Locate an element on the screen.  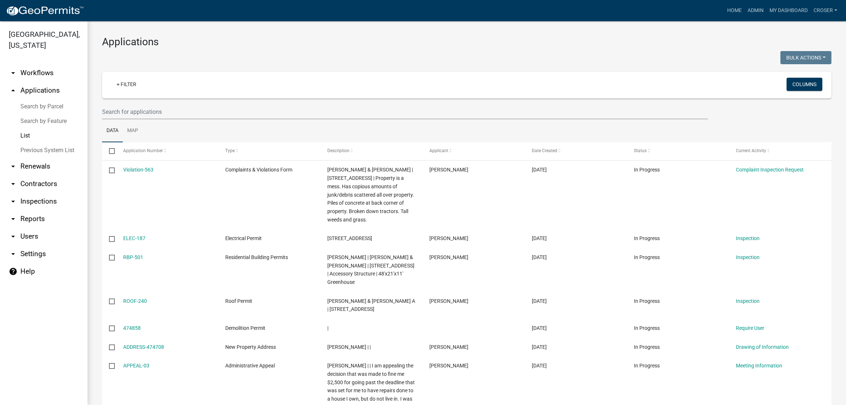
a: Complaint Inspection Request is located at coordinates (770, 169).